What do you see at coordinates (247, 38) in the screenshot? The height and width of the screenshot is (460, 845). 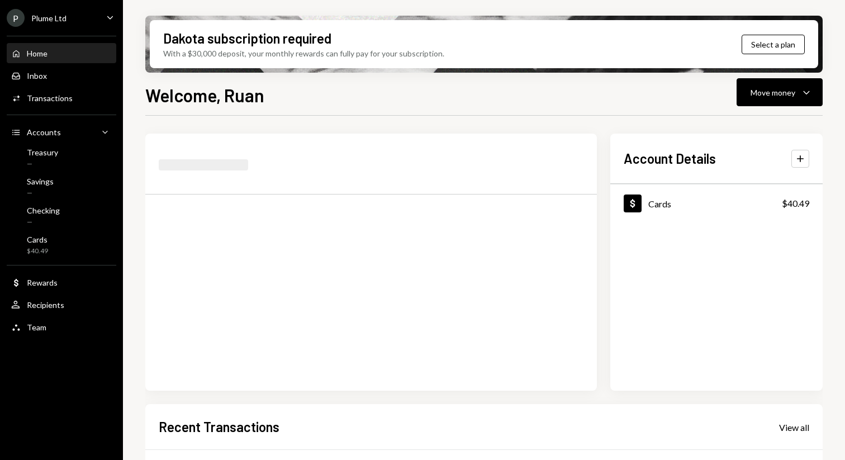 I see `div: Dakota subscription required` at bounding box center [247, 38].